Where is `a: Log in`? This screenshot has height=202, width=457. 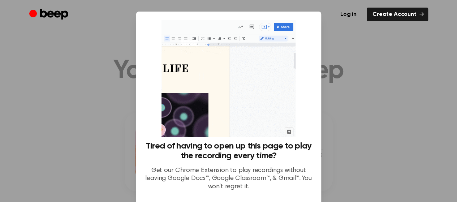 a: Log in is located at coordinates (348, 14).